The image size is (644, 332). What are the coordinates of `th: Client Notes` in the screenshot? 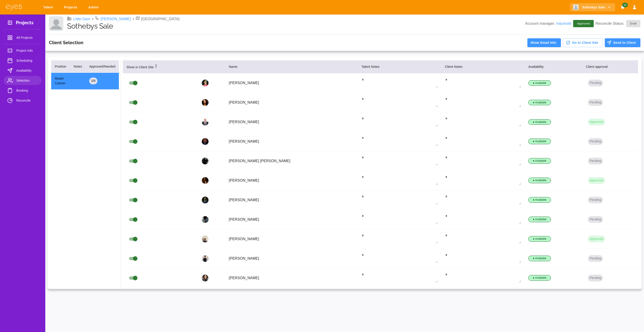 It's located at (483, 67).